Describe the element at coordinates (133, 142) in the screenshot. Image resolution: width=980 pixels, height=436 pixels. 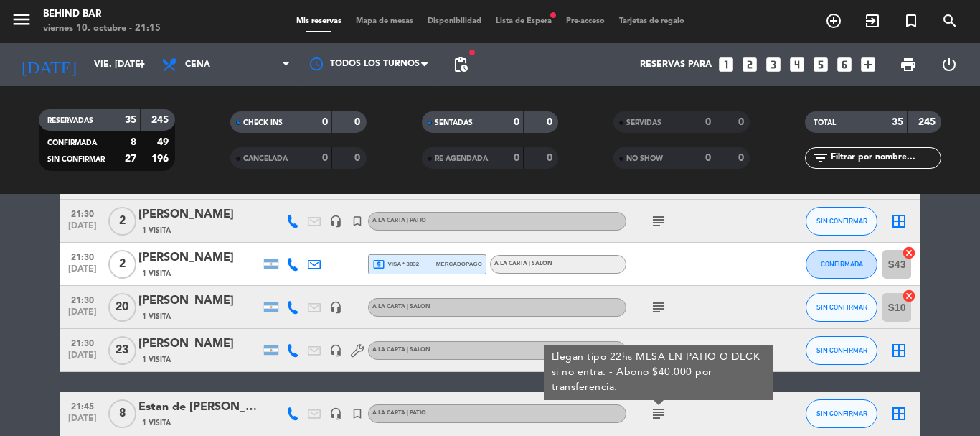
I see `strong: 8` at that location.